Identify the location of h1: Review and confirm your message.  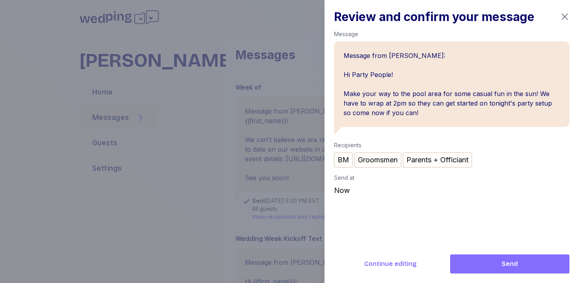
(434, 17).